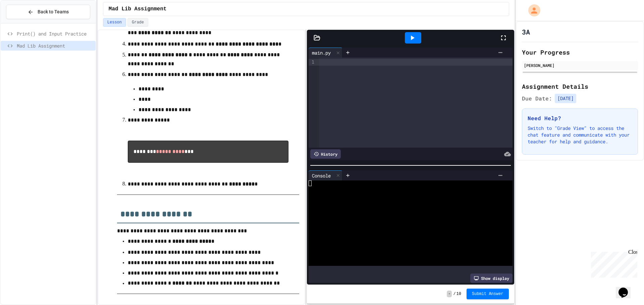  I want to click on div: History, so click(325, 154).